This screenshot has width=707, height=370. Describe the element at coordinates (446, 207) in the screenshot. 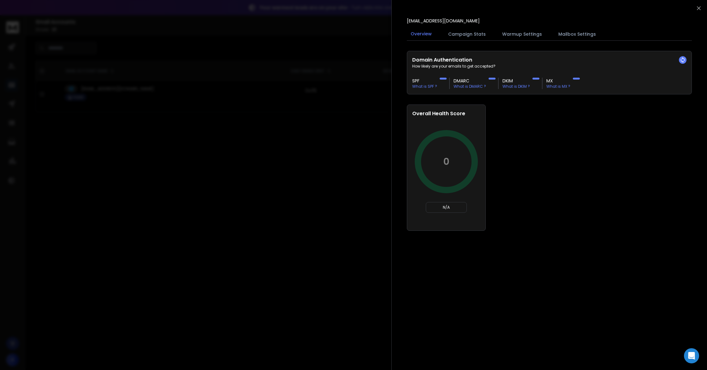

I see `p: N/A` at that location.